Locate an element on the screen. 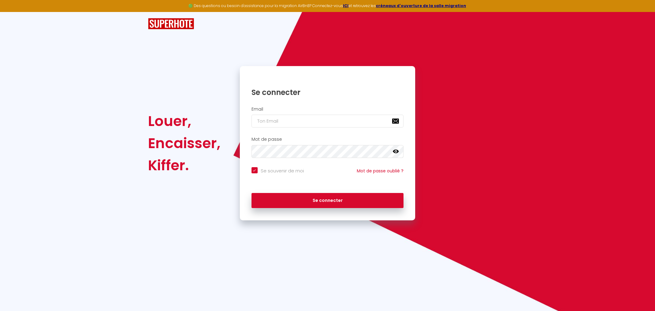 The width and height of the screenshot is (655, 311). h1: Se connecter is located at coordinates (327, 92).